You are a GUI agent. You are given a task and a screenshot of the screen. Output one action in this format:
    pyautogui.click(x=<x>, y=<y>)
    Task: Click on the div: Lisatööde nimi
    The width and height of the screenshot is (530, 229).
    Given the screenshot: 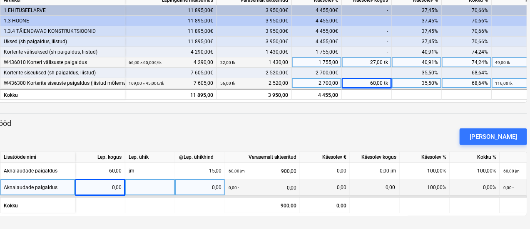 What is the action you would take?
    pyautogui.click(x=38, y=157)
    